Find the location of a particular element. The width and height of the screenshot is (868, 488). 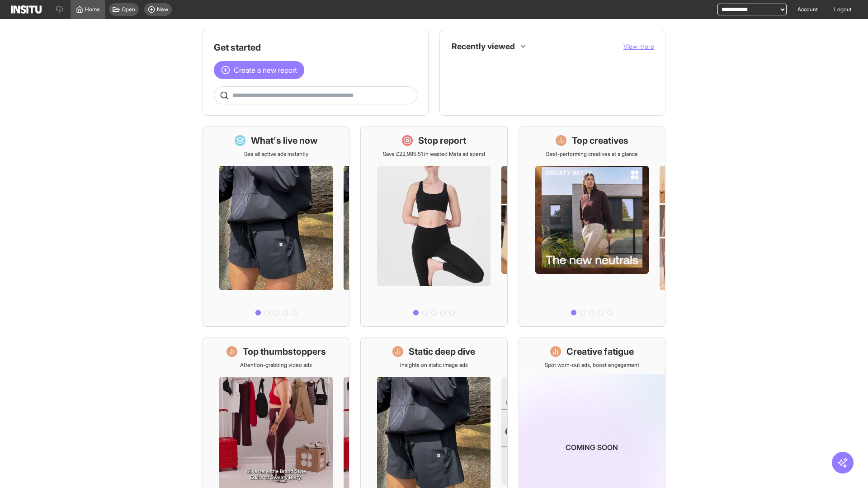

h1: Get started is located at coordinates (315, 47).